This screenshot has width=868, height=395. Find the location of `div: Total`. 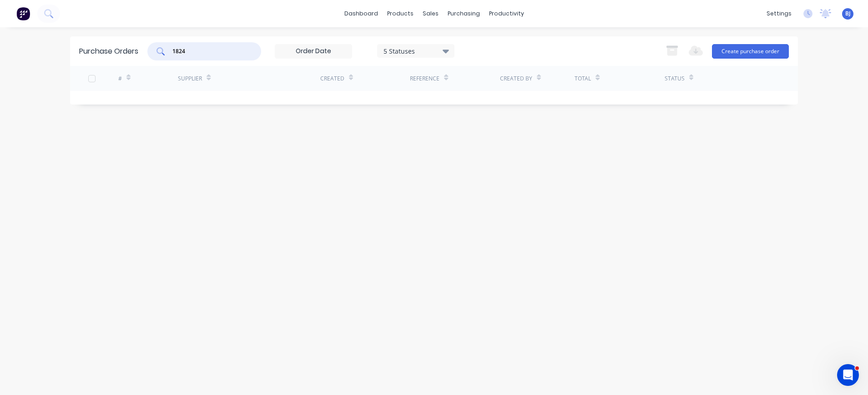

div: Total is located at coordinates (582, 79).